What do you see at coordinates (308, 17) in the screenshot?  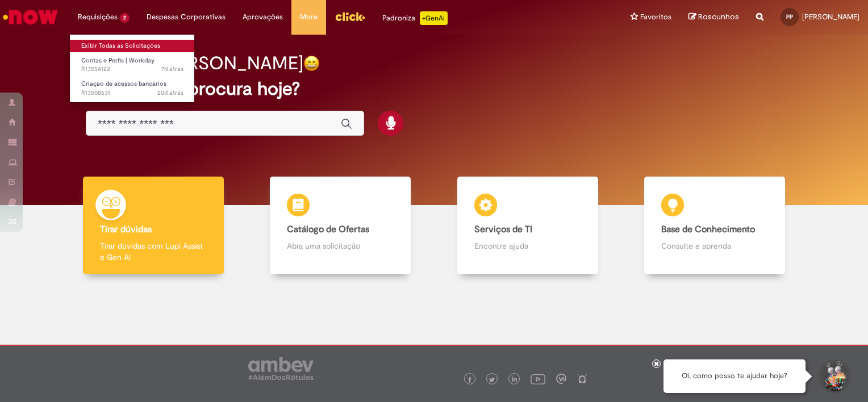 I see `span: More` at bounding box center [308, 17].